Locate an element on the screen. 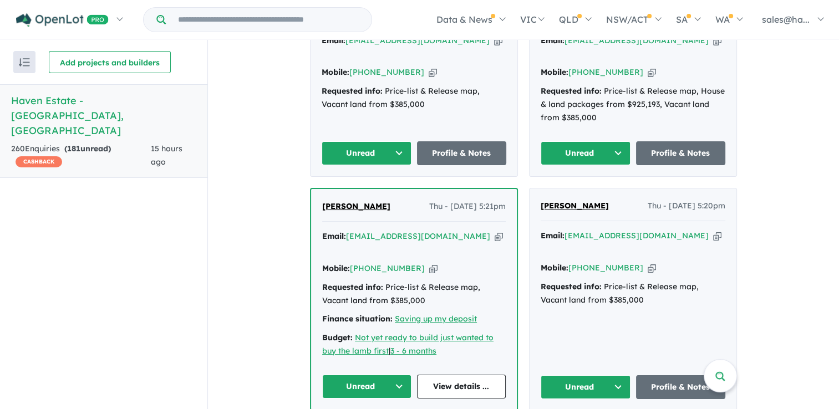 The height and width of the screenshot is (409, 839). span: 15 hours ago is located at coordinates (166, 155).